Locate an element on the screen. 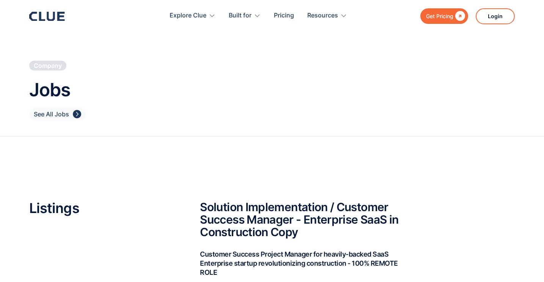 This screenshot has width=544, height=282. h1: Jobs is located at coordinates (272, 90).